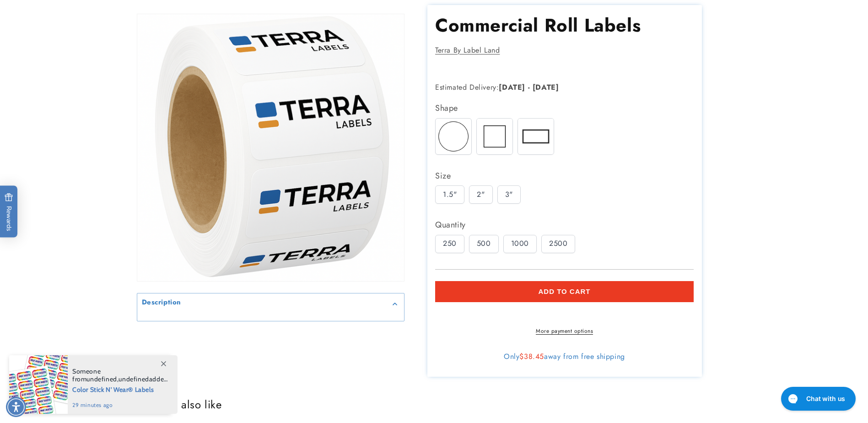 The height and width of the screenshot is (423, 868). I want to click on span: 29 minutes ago, so click(120, 405).